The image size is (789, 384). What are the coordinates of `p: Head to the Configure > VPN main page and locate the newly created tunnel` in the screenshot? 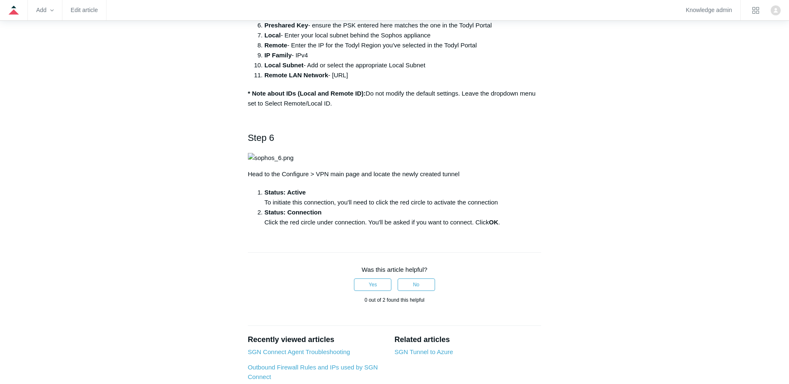 It's located at (395, 174).